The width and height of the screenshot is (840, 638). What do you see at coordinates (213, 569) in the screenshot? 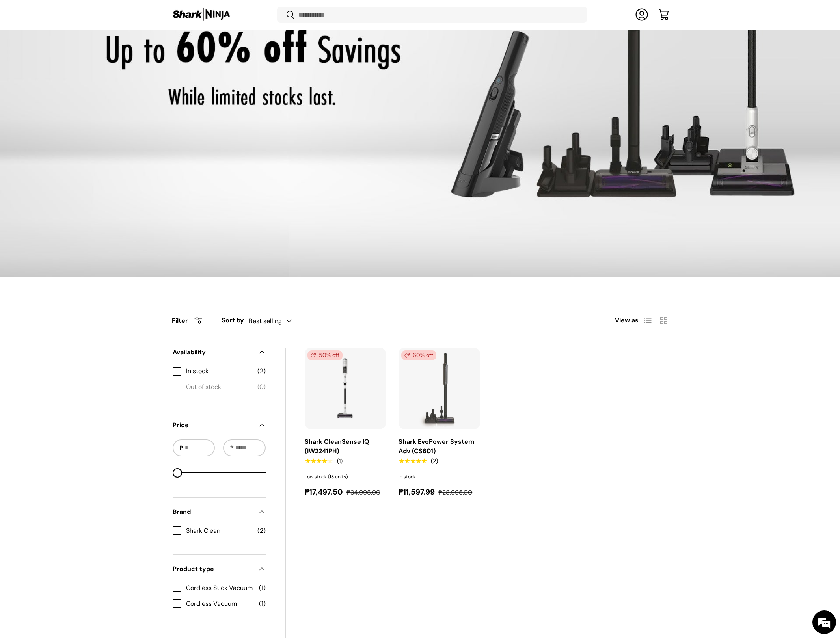
I see `span: Product type` at bounding box center [213, 569].